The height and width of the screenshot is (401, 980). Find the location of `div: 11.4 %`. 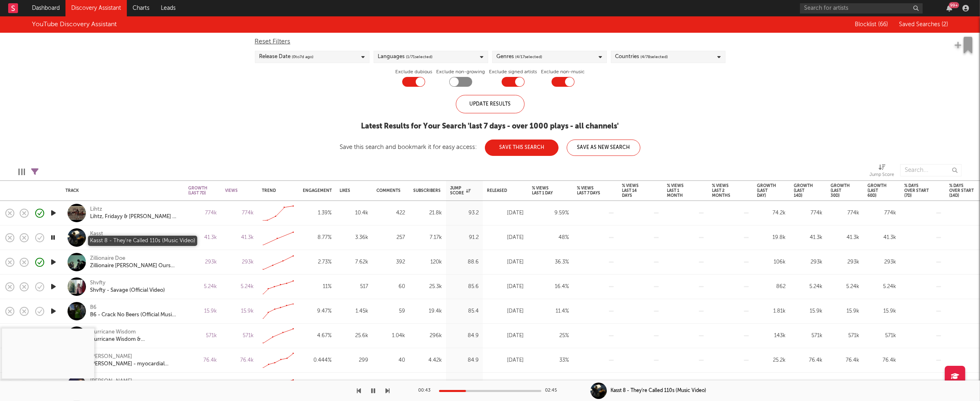

div: 11.4 % is located at coordinates (550, 311).